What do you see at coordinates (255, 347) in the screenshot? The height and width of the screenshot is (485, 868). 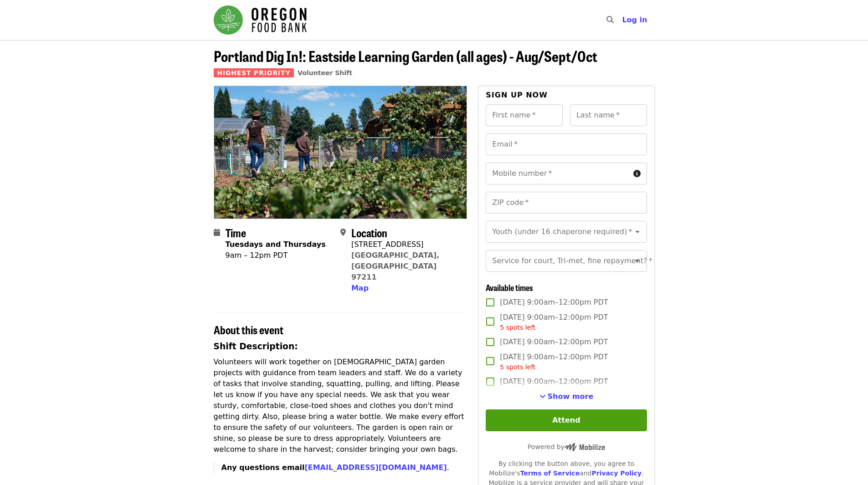 I see `strong: Shift Description:` at bounding box center [255, 347].